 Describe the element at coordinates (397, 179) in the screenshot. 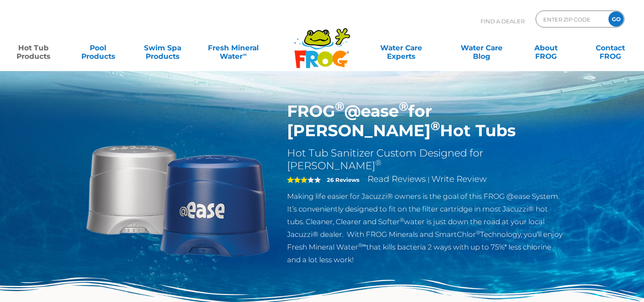

I see `a: Read Reviews` at that location.